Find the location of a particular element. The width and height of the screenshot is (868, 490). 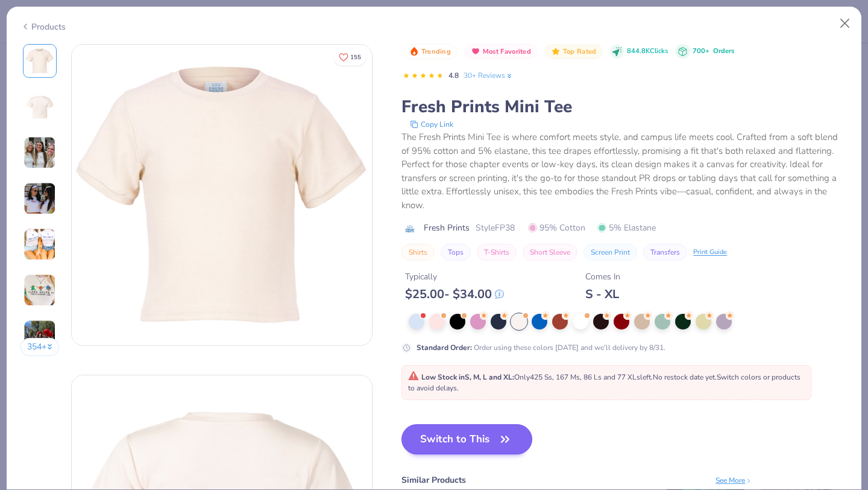

button: T-Shirts is located at coordinates (497, 252).